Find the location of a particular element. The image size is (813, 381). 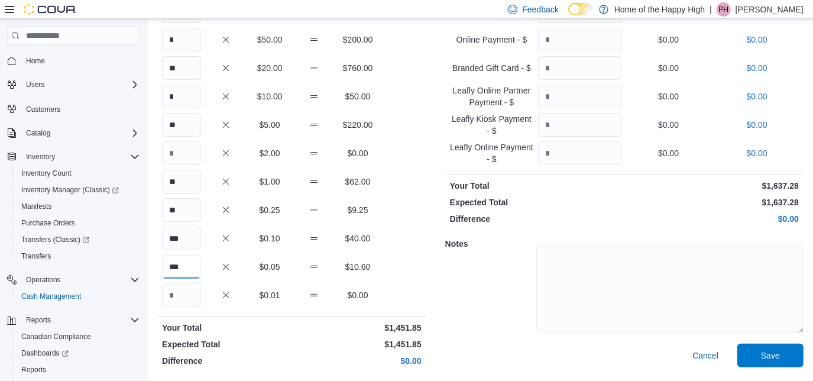

a: Reports is located at coordinates (34, 369).